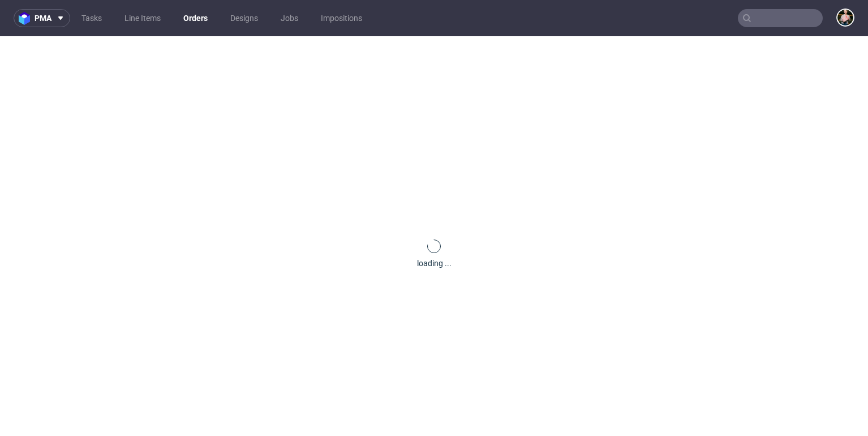  What do you see at coordinates (434, 264) in the screenshot?
I see `div: loading ...` at bounding box center [434, 264].